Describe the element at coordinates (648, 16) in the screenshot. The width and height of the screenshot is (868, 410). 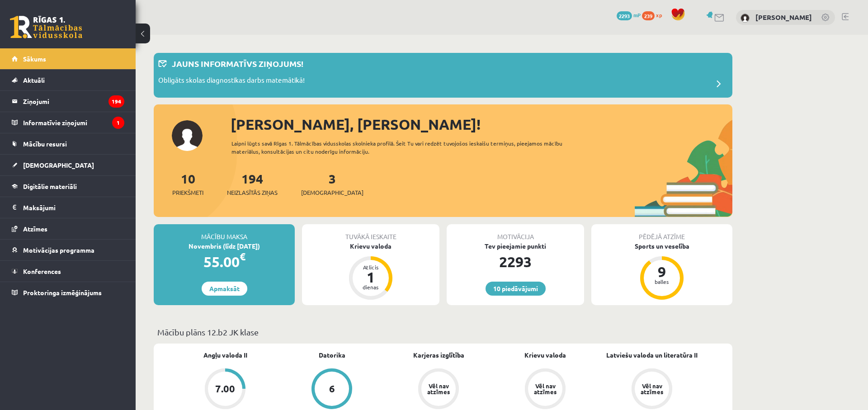
I see `span: 239` at that location.